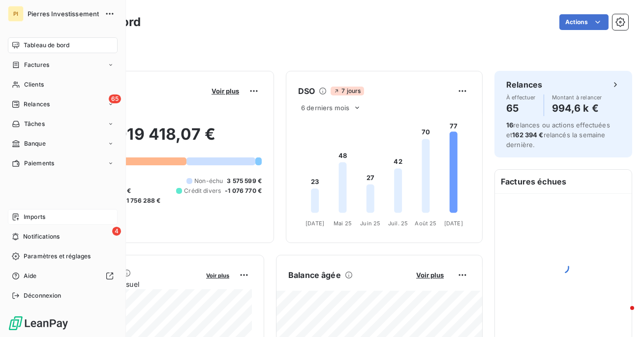  I want to click on span: Notifications, so click(41, 237).